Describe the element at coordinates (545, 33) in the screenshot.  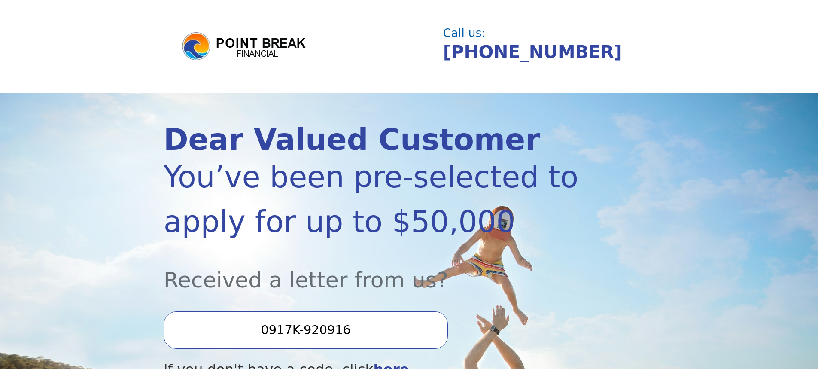
I see `div: Call us:` at that location.